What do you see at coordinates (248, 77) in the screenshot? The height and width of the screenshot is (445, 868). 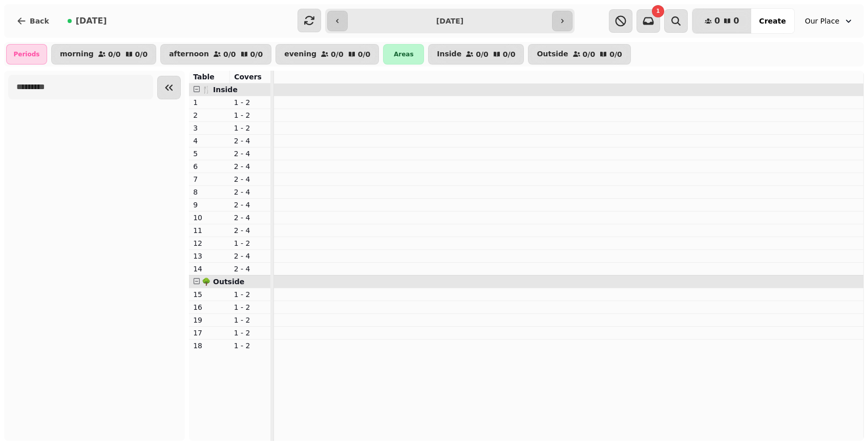 I see `span: Covers` at bounding box center [248, 77].